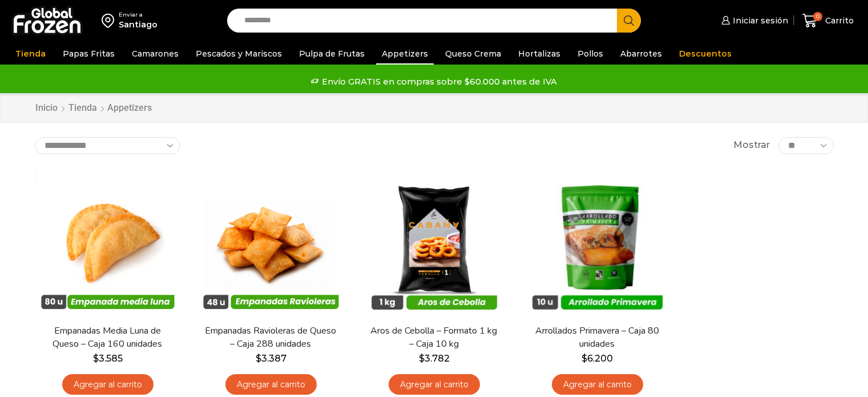 This screenshot has width=868, height=397. I want to click on span: Iniciar sesión, so click(759, 21).